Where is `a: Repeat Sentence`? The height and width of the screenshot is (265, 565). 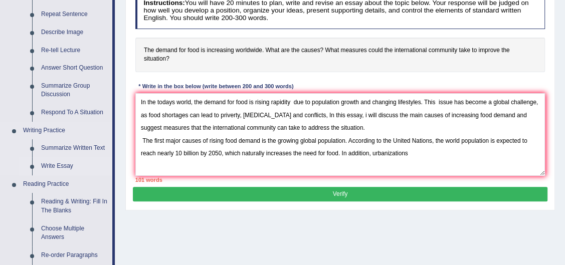
a: Repeat Sentence is located at coordinates (74, 15).